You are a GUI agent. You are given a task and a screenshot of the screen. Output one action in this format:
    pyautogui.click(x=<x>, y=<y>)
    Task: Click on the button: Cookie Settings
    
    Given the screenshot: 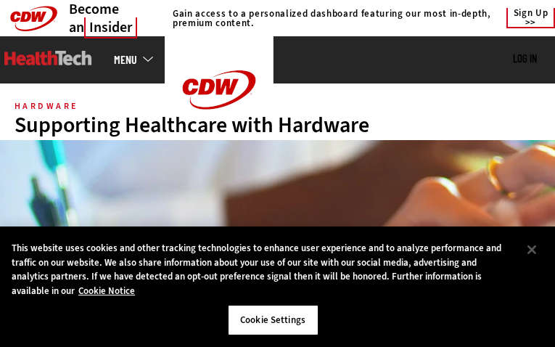 What is the action you would take?
    pyautogui.click(x=273, y=320)
    